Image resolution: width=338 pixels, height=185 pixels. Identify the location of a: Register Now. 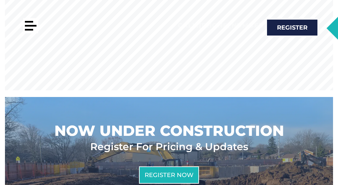
(169, 175).